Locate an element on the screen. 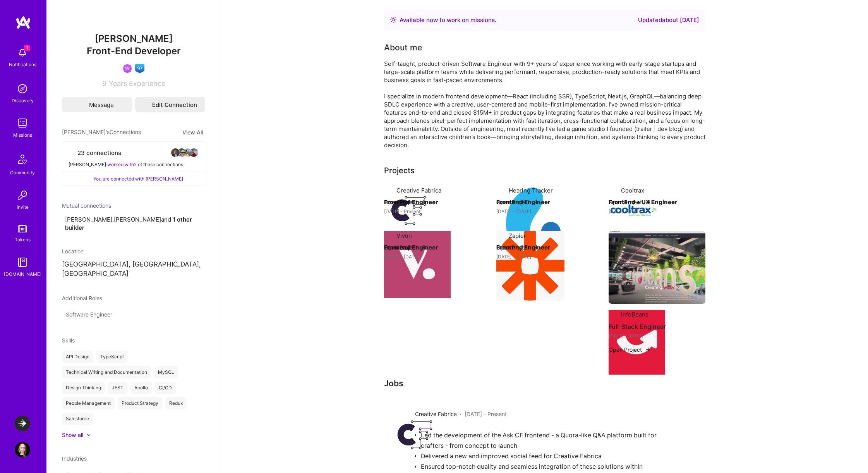 Image resolution: width=868 pixels, height=473 pixels. div: Location is located at coordinates (134, 251).